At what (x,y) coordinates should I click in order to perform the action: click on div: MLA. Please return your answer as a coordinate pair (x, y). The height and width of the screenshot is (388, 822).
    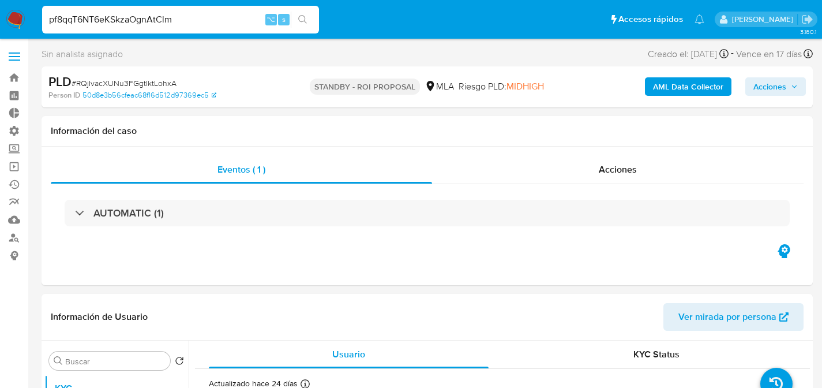
    Looking at the image, I should click on (439, 87).